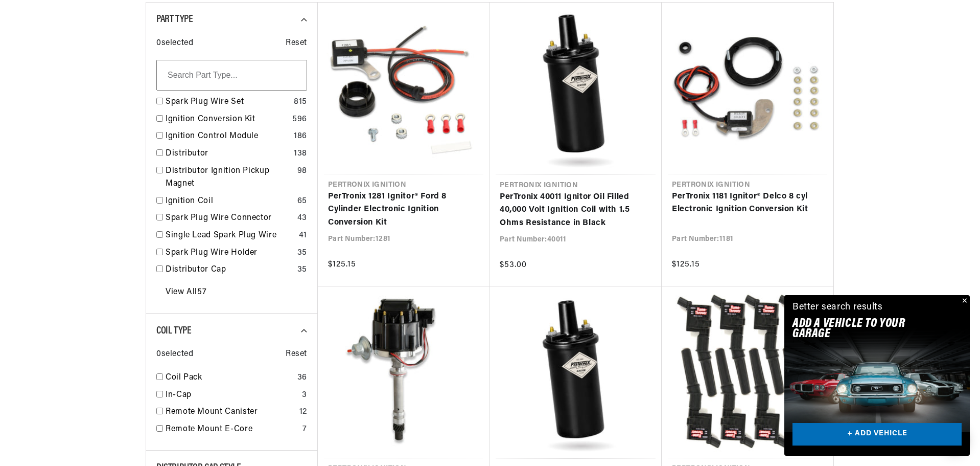  Describe the element at coordinates (299, 120) in the screenshot. I see `div: 596` at that location.